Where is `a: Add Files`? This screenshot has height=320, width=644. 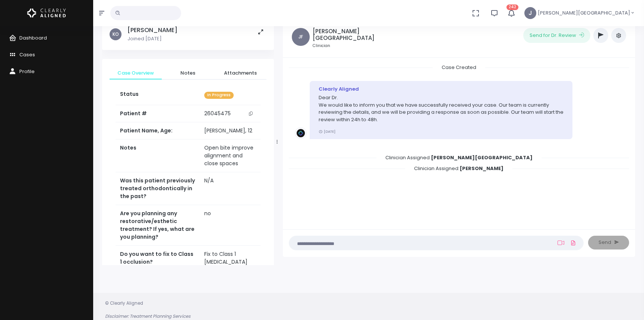
a: Add Files is located at coordinates (573, 243).